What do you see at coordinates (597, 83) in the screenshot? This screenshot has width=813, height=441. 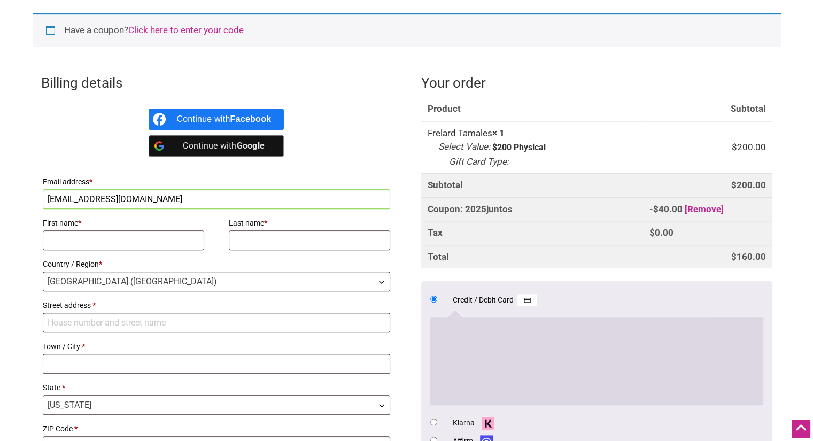 I see `h3: Your order` at bounding box center [597, 83].